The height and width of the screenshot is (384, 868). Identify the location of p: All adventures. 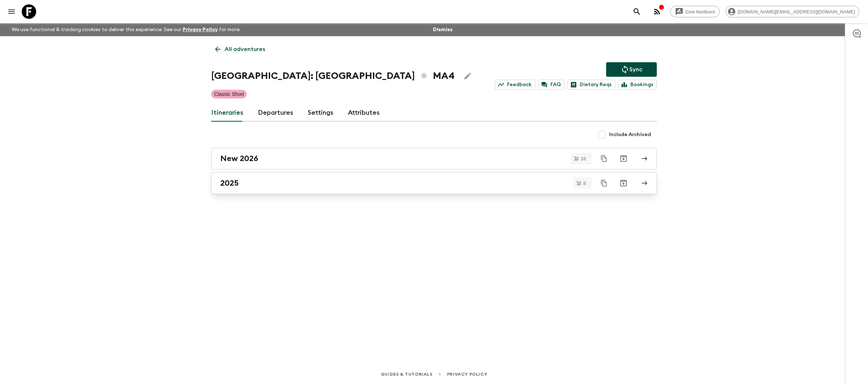
(245, 49).